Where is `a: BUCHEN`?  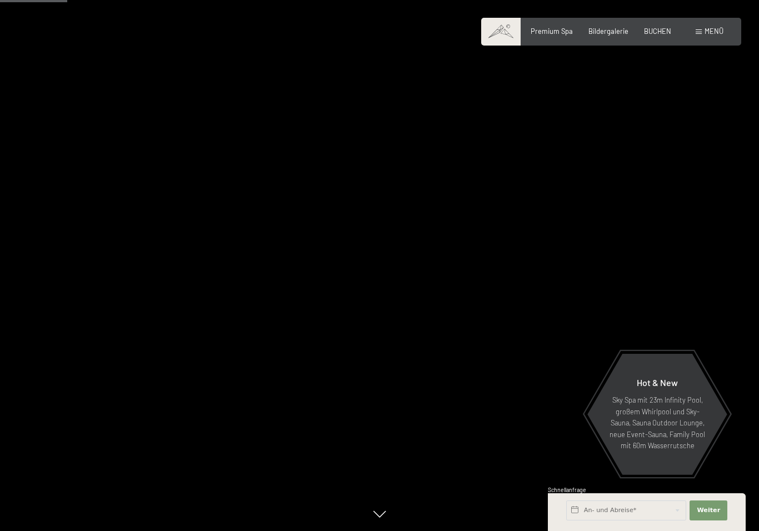 a: BUCHEN is located at coordinates (657, 31).